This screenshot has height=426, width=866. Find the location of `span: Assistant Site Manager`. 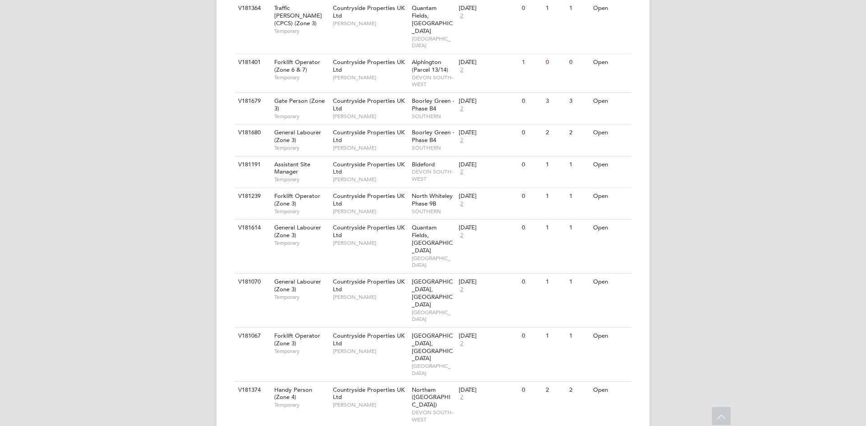

span: Assistant Site Manager is located at coordinates (292, 168).